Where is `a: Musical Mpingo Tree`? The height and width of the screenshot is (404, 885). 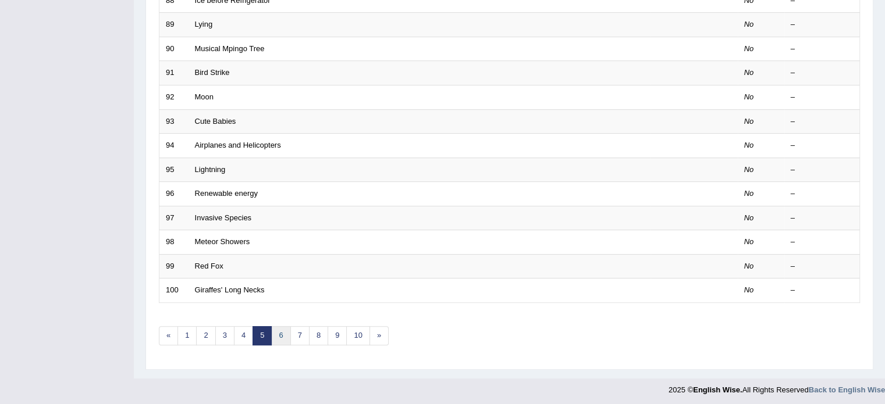 a: Musical Mpingo Tree is located at coordinates (230, 48).